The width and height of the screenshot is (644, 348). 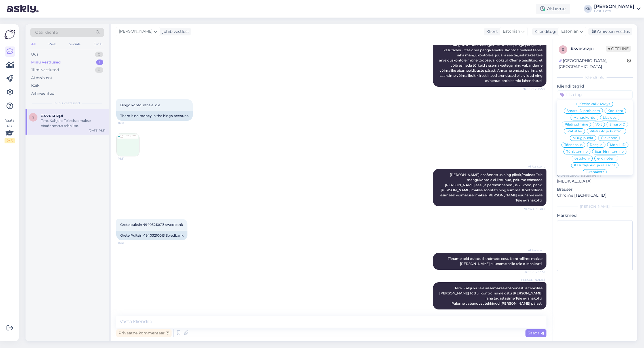 I want to click on span: Minu vestlused, so click(x=67, y=103).